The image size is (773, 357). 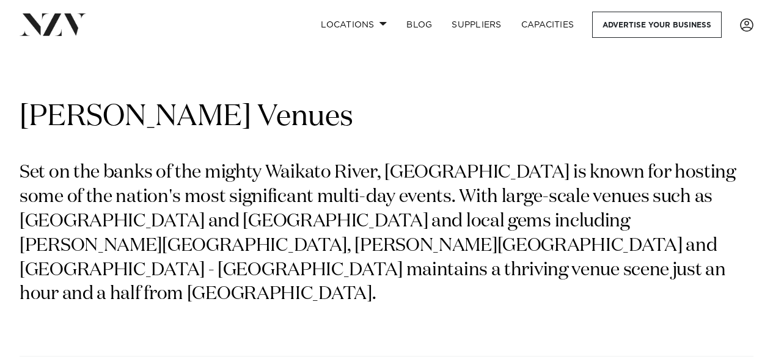 I want to click on a: Capacities, so click(x=547, y=24).